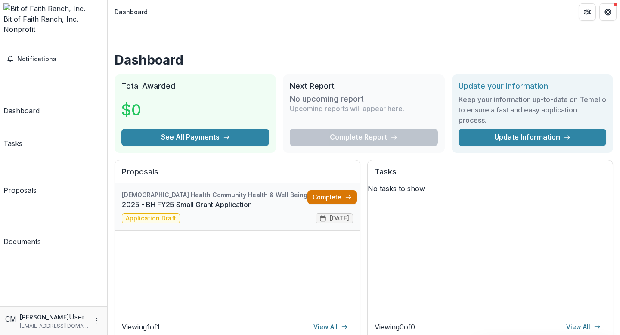 The height and width of the screenshot is (335, 620). I want to click on div: Tasks, so click(13, 143).